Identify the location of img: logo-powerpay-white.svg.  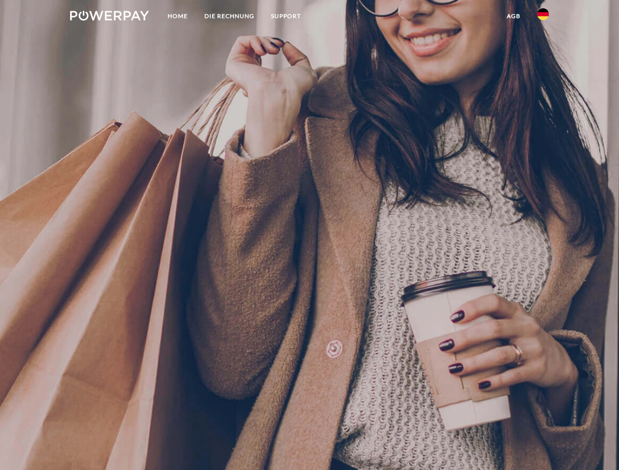
(109, 16).